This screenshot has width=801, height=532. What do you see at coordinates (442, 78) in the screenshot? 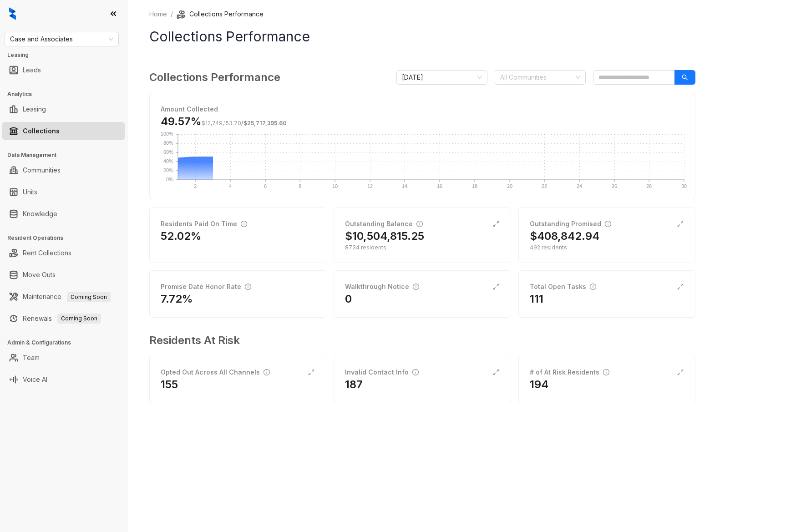
I see `span: September 2025` at bounding box center [442, 78].